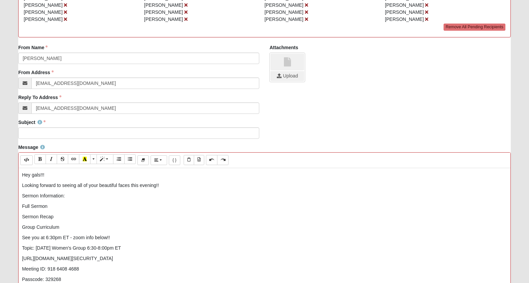 This screenshot has width=529, height=283. What do you see at coordinates (32, 123) in the screenshot?
I see `label: Subject` at bounding box center [32, 123].